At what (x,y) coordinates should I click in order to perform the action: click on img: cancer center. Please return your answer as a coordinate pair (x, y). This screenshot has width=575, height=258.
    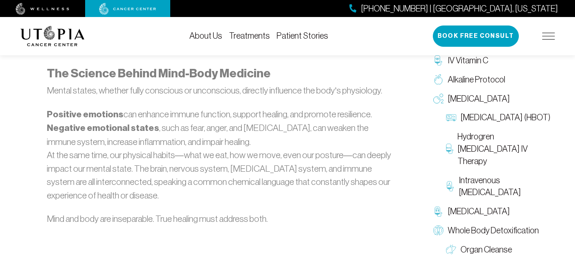
    Looking at the image, I should click on (128, 9).